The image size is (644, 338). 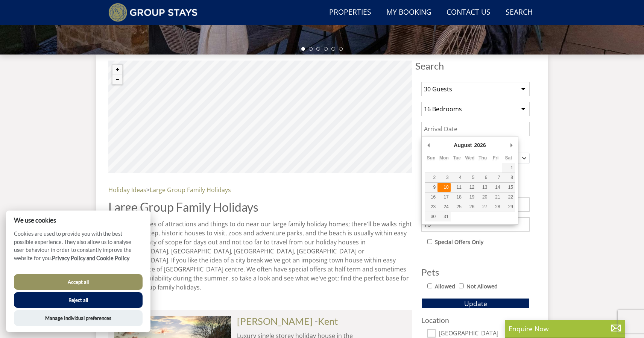 What do you see at coordinates (457, 177) in the screenshot?
I see `button: 4` at bounding box center [457, 177].